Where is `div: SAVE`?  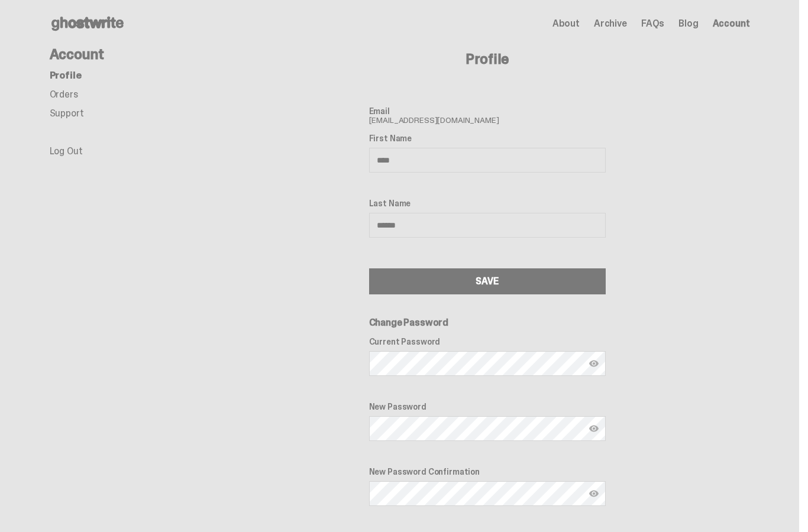
div: SAVE is located at coordinates (487, 282).